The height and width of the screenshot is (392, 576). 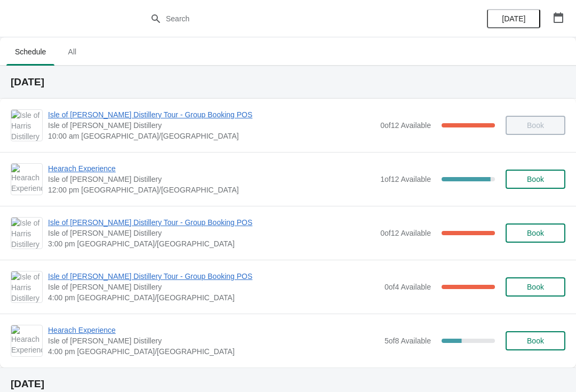 What do you see at coordinates (27, 233) in the screenshot?
I see `img: Isle of Harris Distillery Tour - Group Booking POS | Isle of Harris Distillery | 3:00 pm Europe/L...` at bounding box center [27, 233].